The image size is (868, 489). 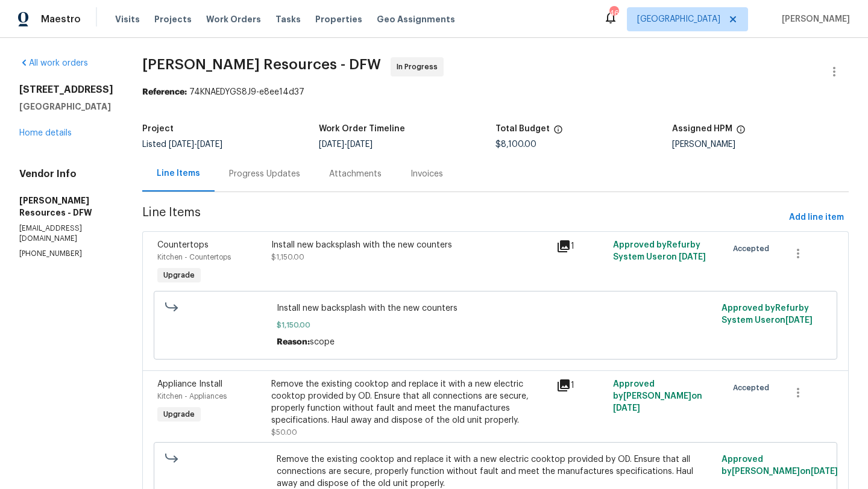 What do you see at coordinates (613, 13) in the screenshot?
I see `div: 46` at bounding box center [613, 13].